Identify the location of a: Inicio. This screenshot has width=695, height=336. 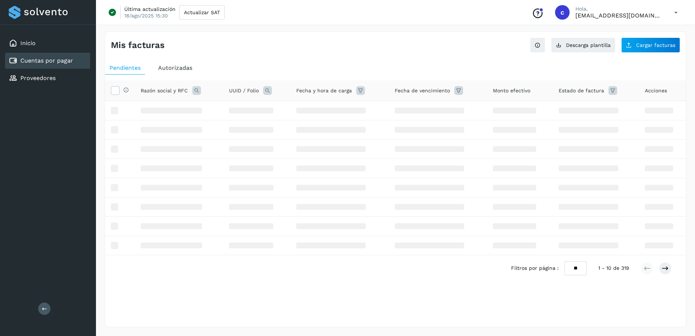
(28, 43).